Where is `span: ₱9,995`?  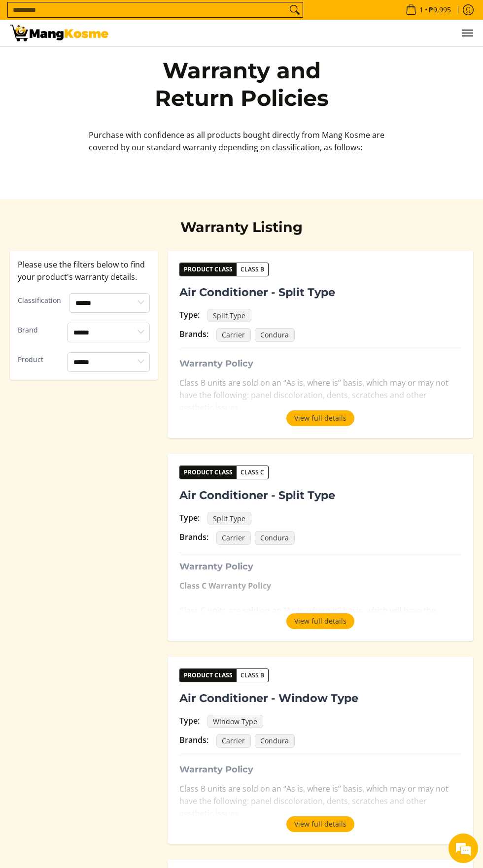
span: ₱9,995 is located at coordinates (440, 10).